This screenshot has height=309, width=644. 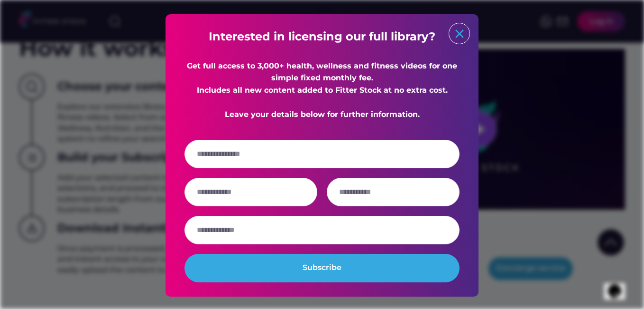 I want to click on strong: Interested in licensing our full library?, so click(x=322, y=36).